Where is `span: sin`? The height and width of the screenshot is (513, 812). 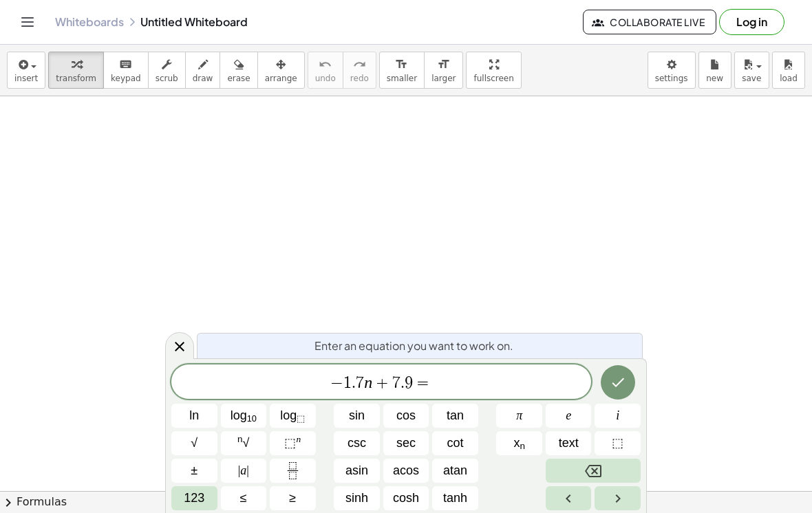 span: sin is located at coordinates (356, 415).